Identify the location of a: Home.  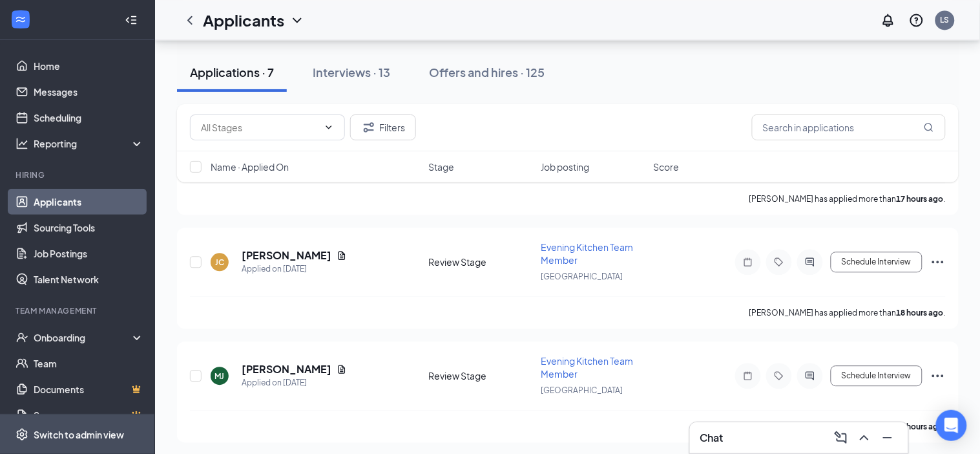
(89, 66).